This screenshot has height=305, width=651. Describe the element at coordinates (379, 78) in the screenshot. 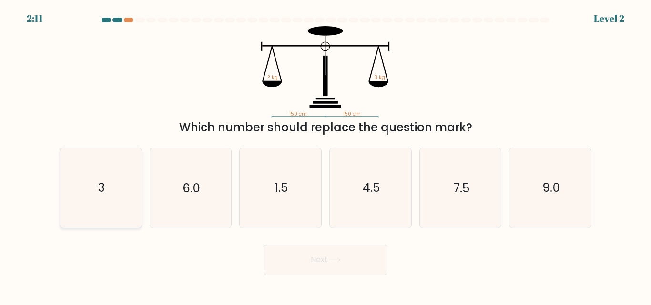

I see `tspan: 3 kg` at that location.